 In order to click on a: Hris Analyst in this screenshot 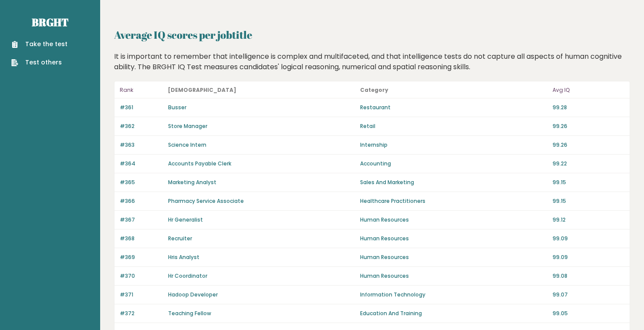, I will do `click(184, 257)`.